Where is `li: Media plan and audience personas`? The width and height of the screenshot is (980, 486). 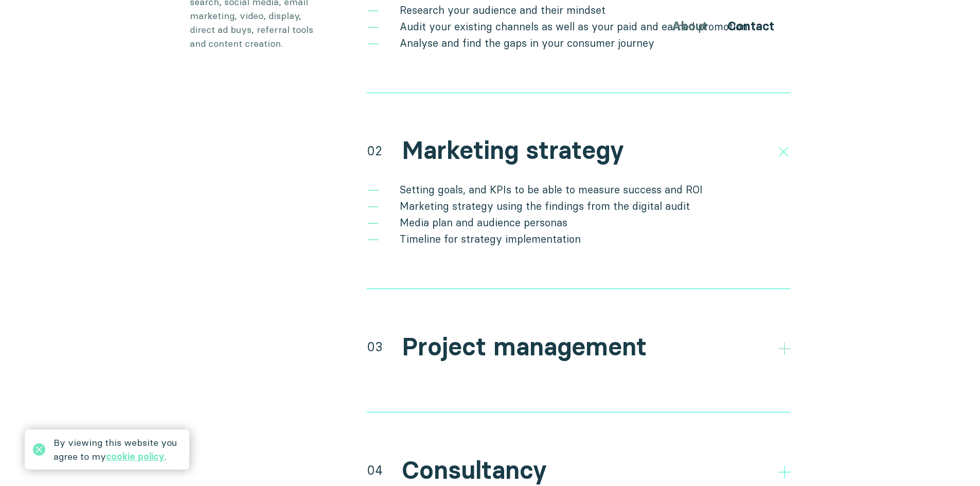 li: Media plan and audience personas is located at coordinates (578, 223).